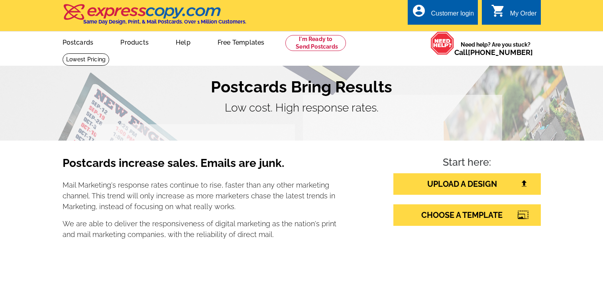 The width and height of the screenshot is (603, 282). What do you see at coordinates (493, 52) in the screenshot?
I see `span: Call` at bounding box center [493, 52].